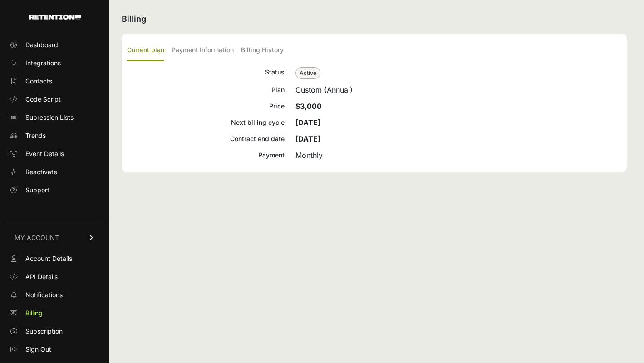 This screenshot has width=644, height=363. What do you see at coordinates (54, 154) in the screenshot?
I see `a: Event Details` at bounding box center [54, 154].